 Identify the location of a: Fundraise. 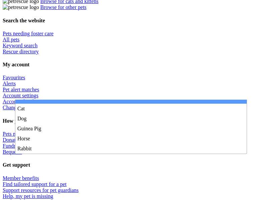
(13, 146).